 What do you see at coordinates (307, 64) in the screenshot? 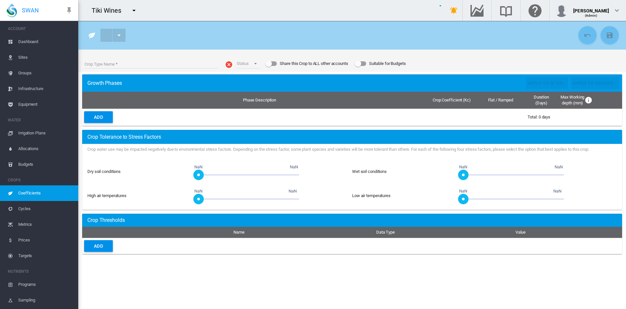
I see `md-switch: Share this Crop to ALL other accounts` at bounding box center [307, 64].